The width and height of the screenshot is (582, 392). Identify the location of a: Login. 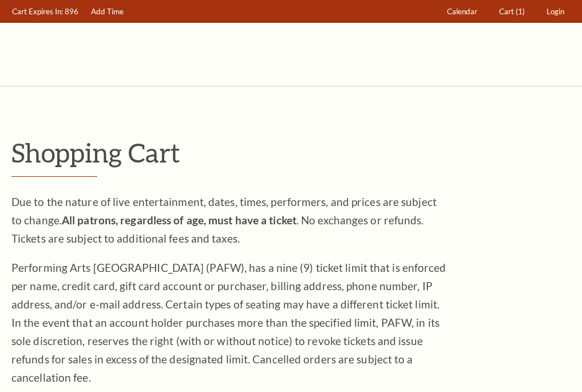
(555, 11).